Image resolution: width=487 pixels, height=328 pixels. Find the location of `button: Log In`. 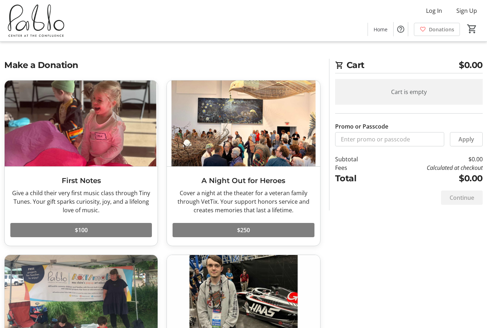

button: Log In is located at coordinates (434, 11).